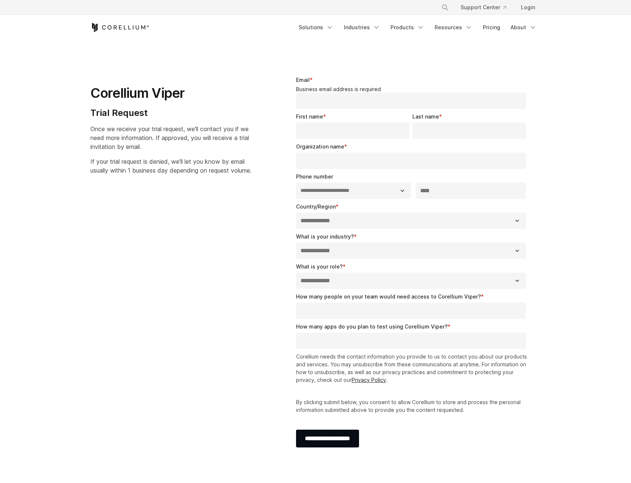  What do you see at coordinates (320, 146) in the screenshot?
I see `span: Organization name` at bounding box center [320, 146].